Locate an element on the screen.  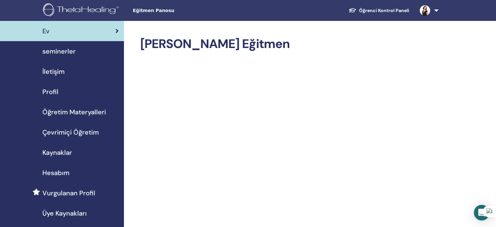
a: Öğrenci Kontrol Paneli is located at coordinates (379, 10).